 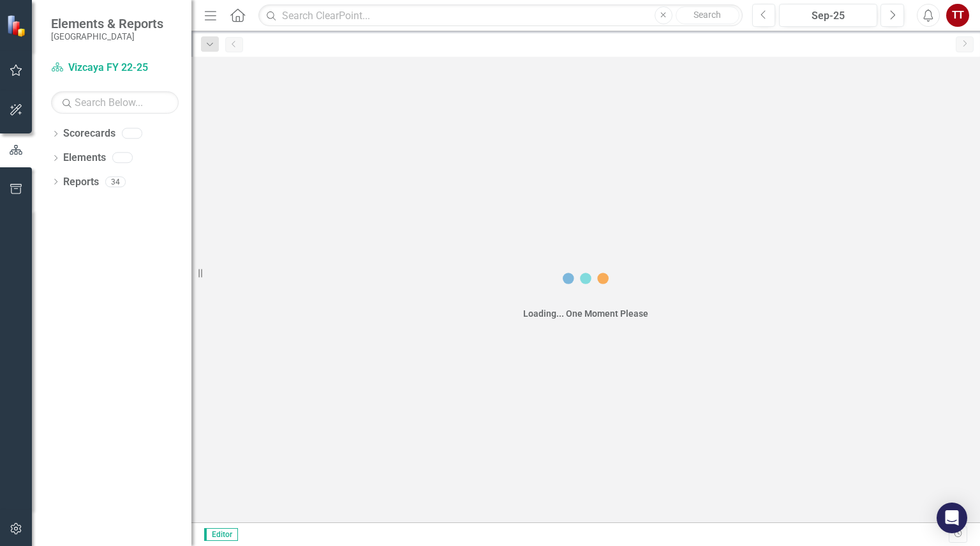 What do you see at coordinates (221, 534) in the screenshot?
I see `span: Editor` at bounding box center [221, 534].